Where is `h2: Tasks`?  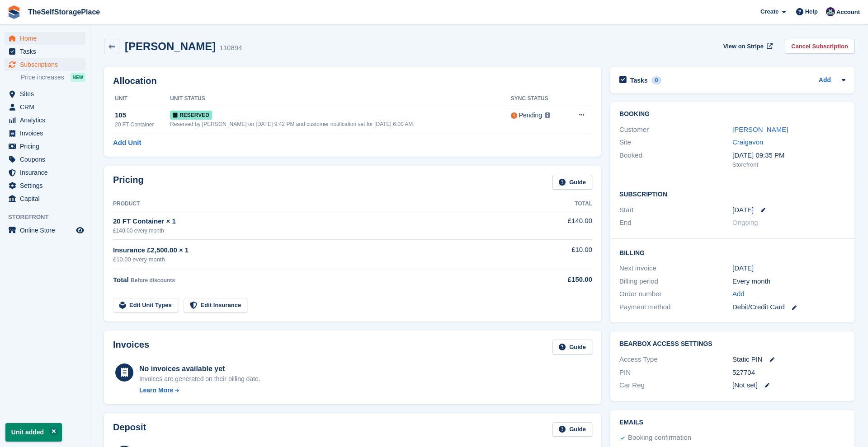 h2: Tasks is located at coordinates (639, 81).